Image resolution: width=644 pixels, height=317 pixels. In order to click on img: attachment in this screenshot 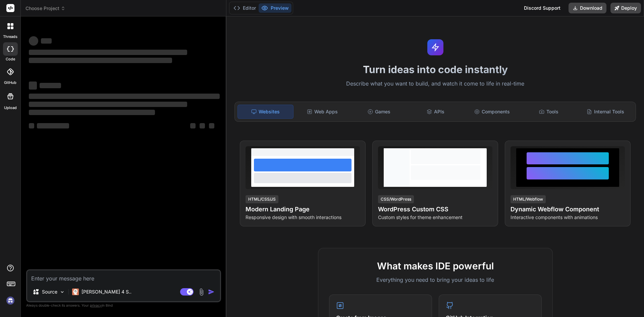, I will do `click(201, 291)`.